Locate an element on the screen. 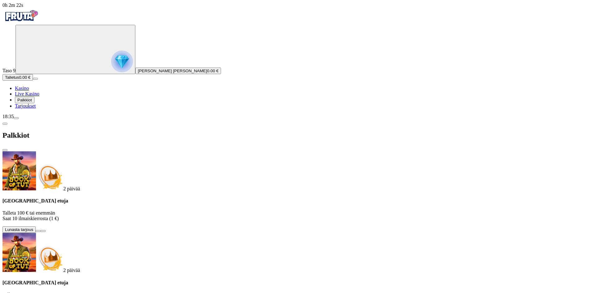 This screenshot has height=293, width=596. span: Lunasta tarjous is located at coordinates (19, 230).